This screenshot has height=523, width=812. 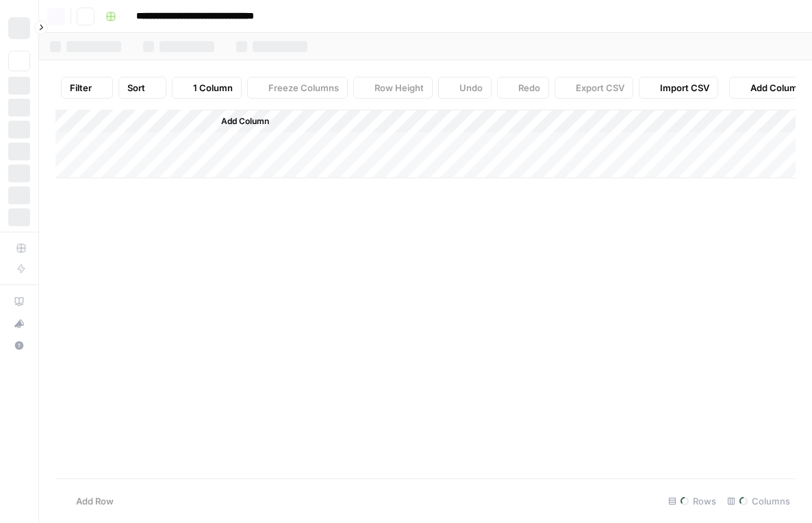 I want to click on button: Filter, so click(x=87, y=88).